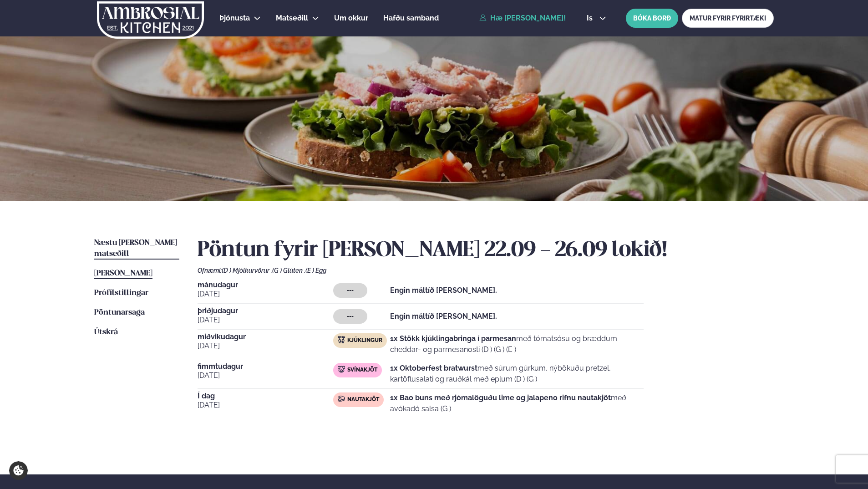 The image size is (868, 489). I want to click on span: Kjúklingur, so click(364, 340).